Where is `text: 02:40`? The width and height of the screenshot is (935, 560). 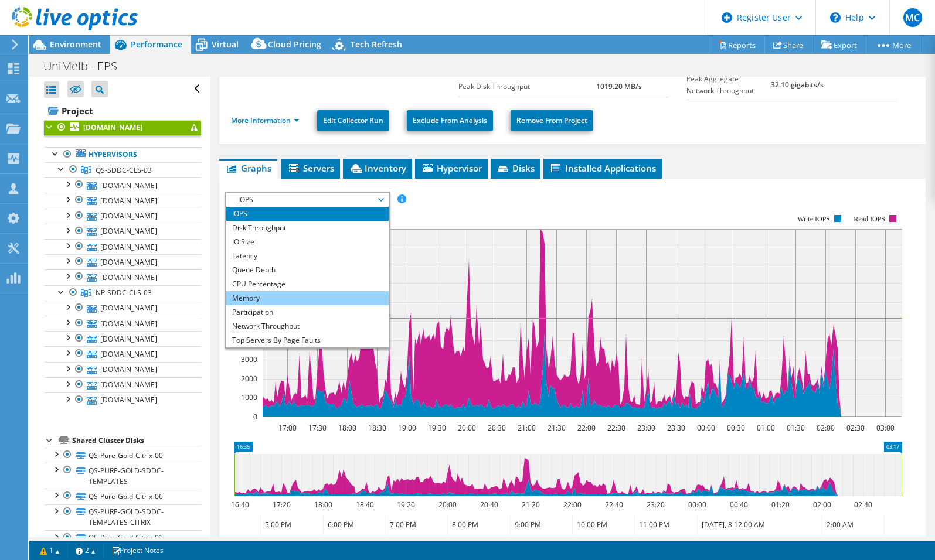 text: 02:40 is located at coordinates (863, 504).